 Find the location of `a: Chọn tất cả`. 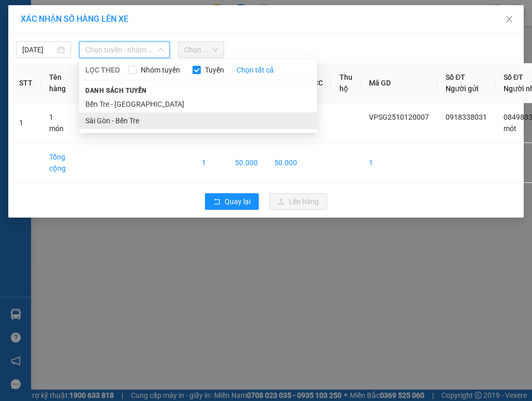

a: Chọn tất cả is located at coordinates (255, 70).